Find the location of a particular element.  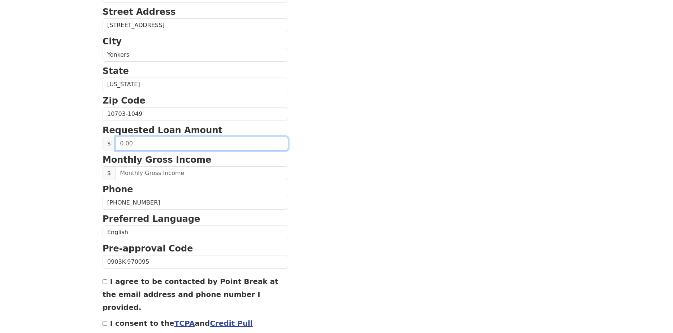

strong: Preferred Language is located at coordinates (151, 219).